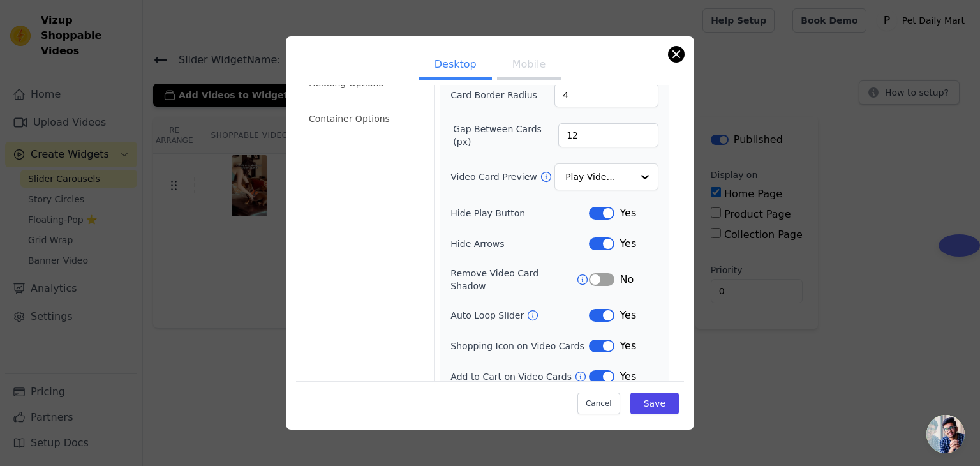 Image resolution: width=980 pixels, height=466 pixels. I want to click on li: Container Options, so click(363, 119).